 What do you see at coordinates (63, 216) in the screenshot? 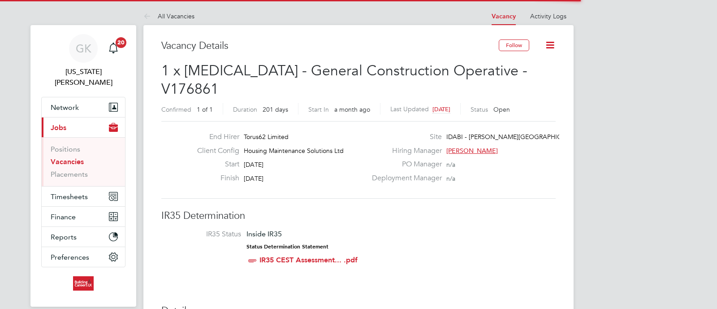
I see `span: Finance` at bounding box center [63, 216].